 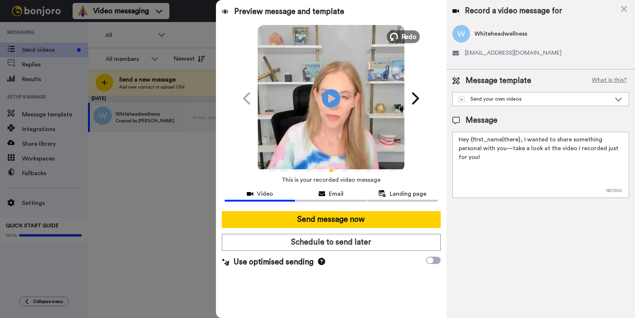 I want to click on span: Use optimised sending, so click(x=274, y=262).